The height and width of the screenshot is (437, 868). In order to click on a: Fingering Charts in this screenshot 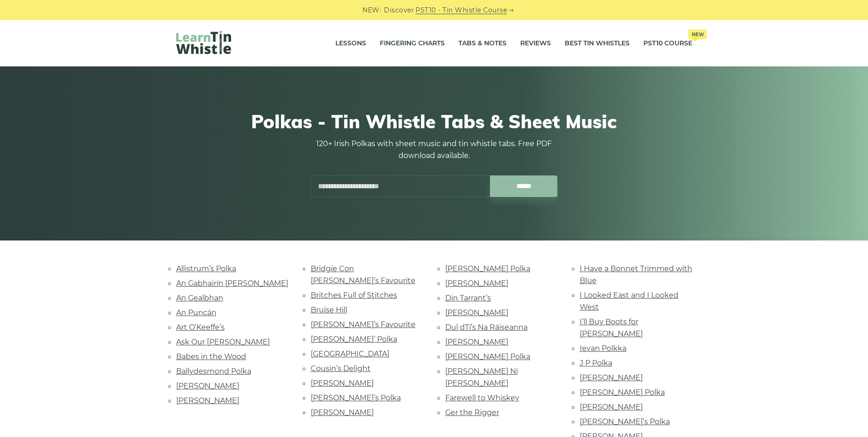, I will do `click(412, 43)`.